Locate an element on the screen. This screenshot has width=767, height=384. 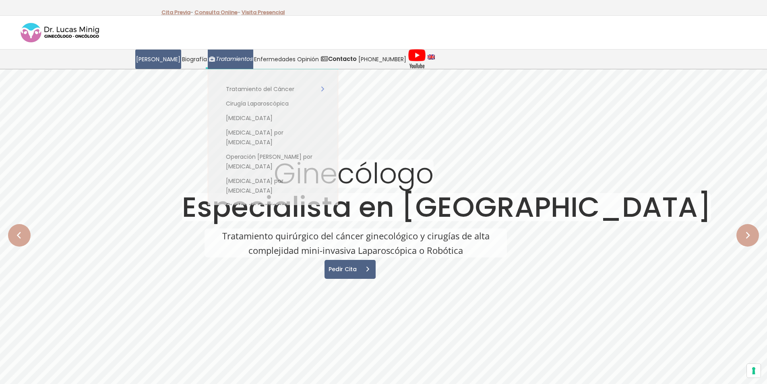
a: Cita Previa is located at coordinates (176, 12).